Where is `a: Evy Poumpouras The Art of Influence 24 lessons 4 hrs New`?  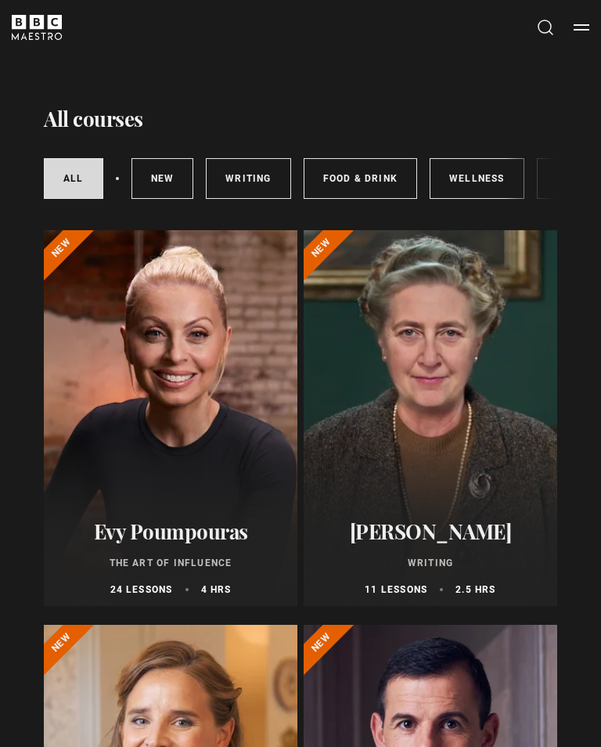 a: Evy Poumpouras The Art of Influence 24 lessons 4 hrs New is located at coordinates (171, 418).